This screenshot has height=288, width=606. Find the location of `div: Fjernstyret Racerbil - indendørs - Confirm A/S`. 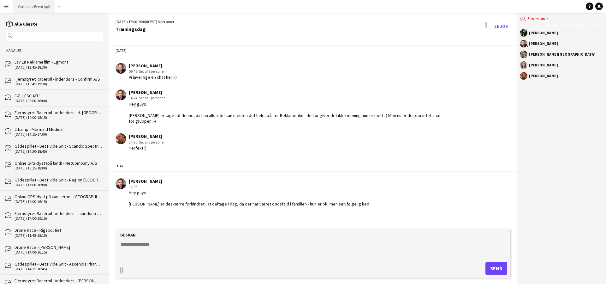

div: Fjernstyret Racerbil - indendørs - Confirm A/S is located at coordinates (59, 79).